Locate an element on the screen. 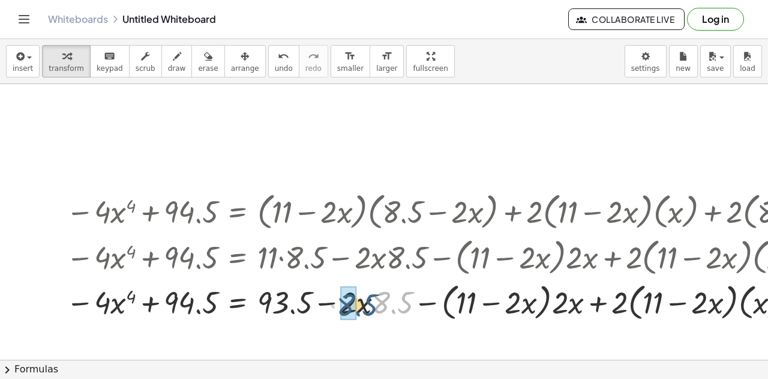 The width and height of the screenshot is (768, 379). span: insert is located at coordinates (23, 68).